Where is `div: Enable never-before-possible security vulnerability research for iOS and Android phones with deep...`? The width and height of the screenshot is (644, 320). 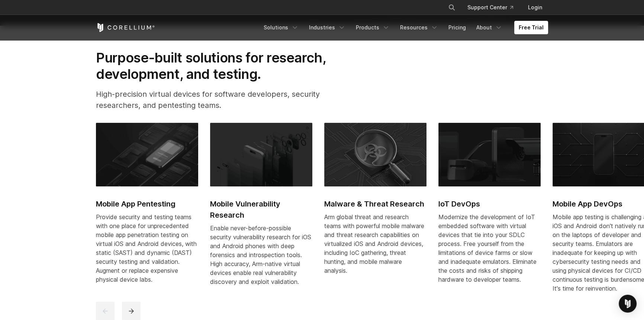 div: Enable never-before-possible security vulnerability research for iOS and Android phones with deep... is located at coordinates (261, 255).